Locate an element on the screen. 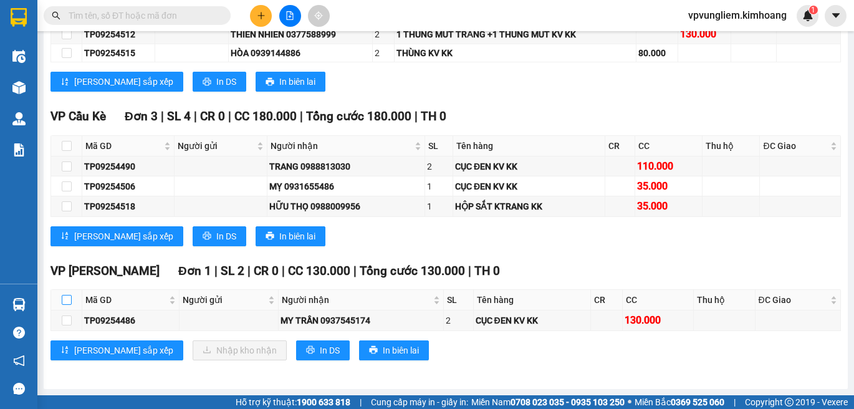 Image resolution: width=854 pixels, height=409 pixels. div: 110.000 is located at coordinates (668, 166).